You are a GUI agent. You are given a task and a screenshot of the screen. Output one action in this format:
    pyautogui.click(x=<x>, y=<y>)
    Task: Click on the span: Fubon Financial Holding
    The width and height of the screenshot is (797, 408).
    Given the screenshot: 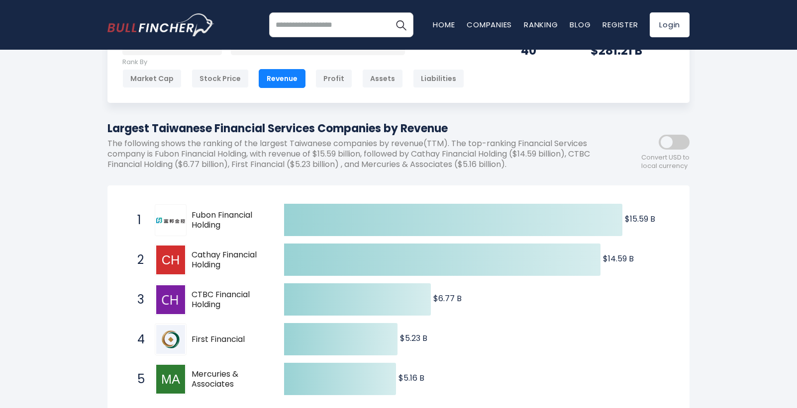 What is the action you would take?
    pyautogui.click(x=229, y=221)
    